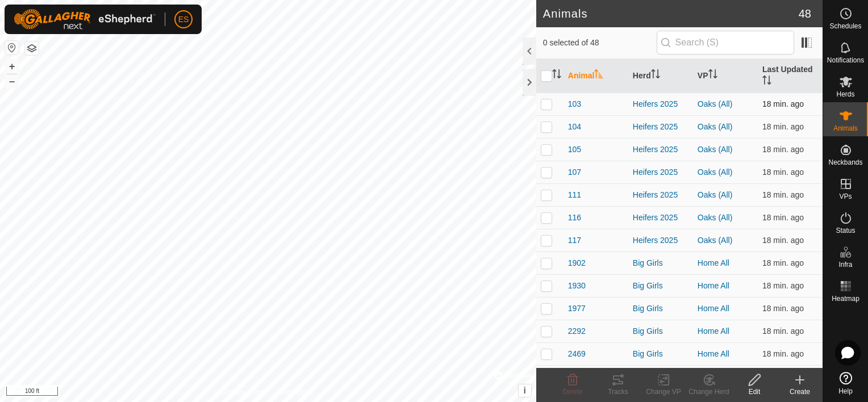 The width and height of the screenshot is (868, 402). I want to click on span: Infra, so click(845, 264).